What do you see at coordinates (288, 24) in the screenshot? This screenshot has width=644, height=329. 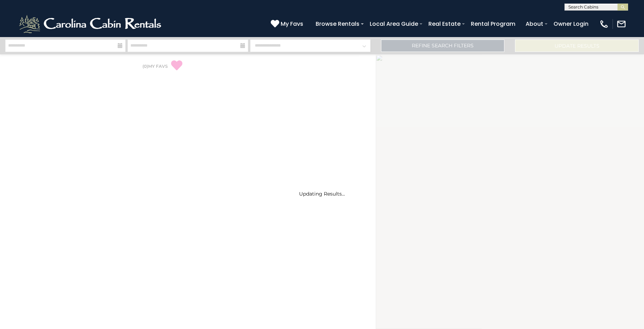 I see `a: My Favs` at bounding box center [288, 24].